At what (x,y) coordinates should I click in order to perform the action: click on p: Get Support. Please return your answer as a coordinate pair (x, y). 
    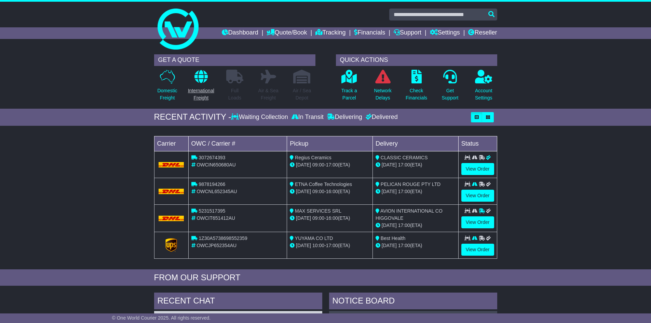
    Looking at the image, I should click on (450, 94).